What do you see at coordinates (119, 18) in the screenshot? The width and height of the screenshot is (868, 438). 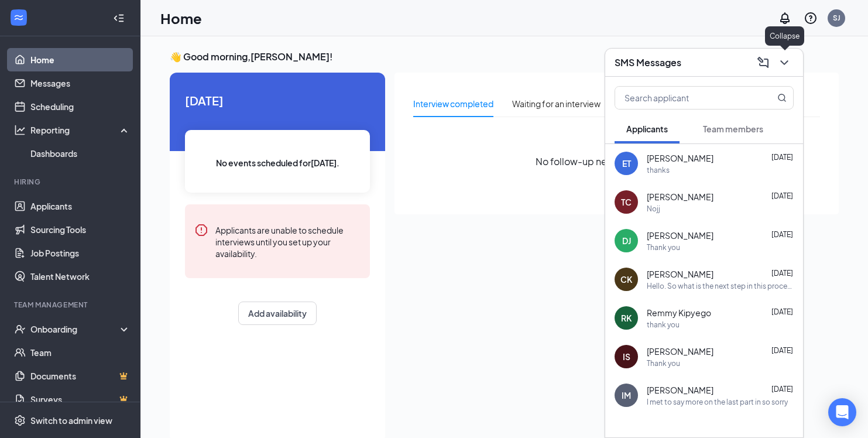 I see `svg: Collapse` at bounding box center [119, 18].